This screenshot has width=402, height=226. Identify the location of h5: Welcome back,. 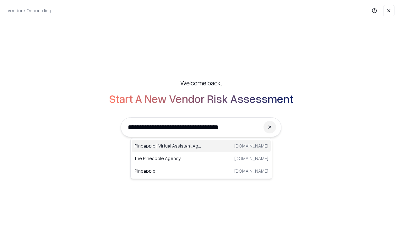
(201, 83).